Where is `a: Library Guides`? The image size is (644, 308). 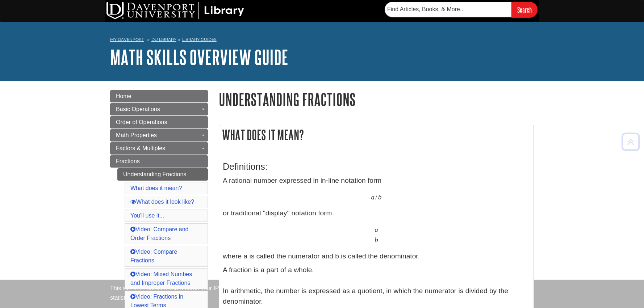 a: Library Guides is located at coordinates (199, 39).